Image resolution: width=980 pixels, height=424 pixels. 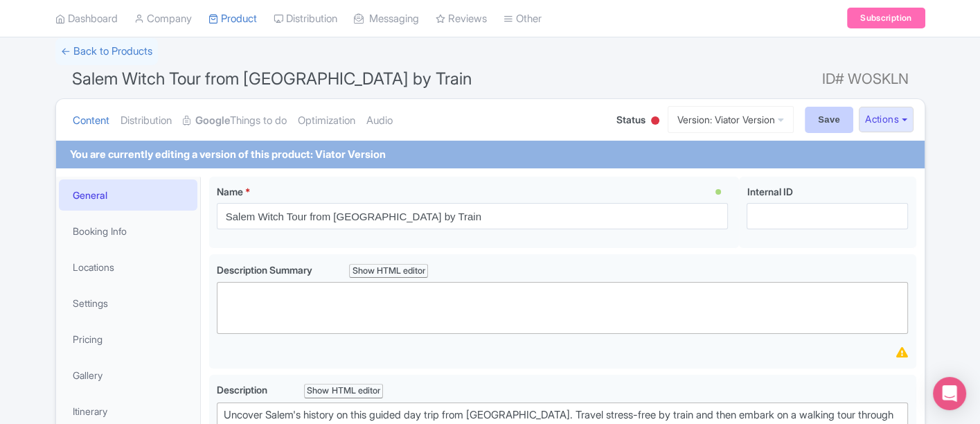 What do you see at coordinates (886, 19) in the screenshot?
I see `a: Subscription` at bounding box center [886, 19].